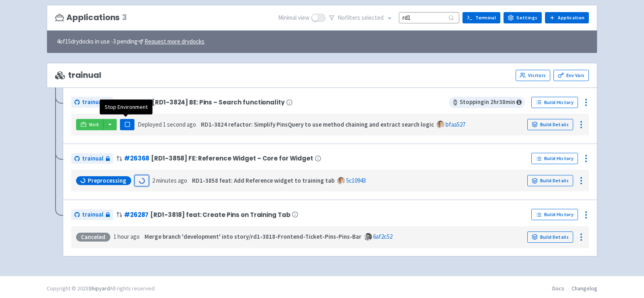 Image resolution: width=644 pixels, height=298 pixels. What do you see at coordinates (137, 158) in the screenshot?
I see `a: #26368` at bounding box center [137, 158].